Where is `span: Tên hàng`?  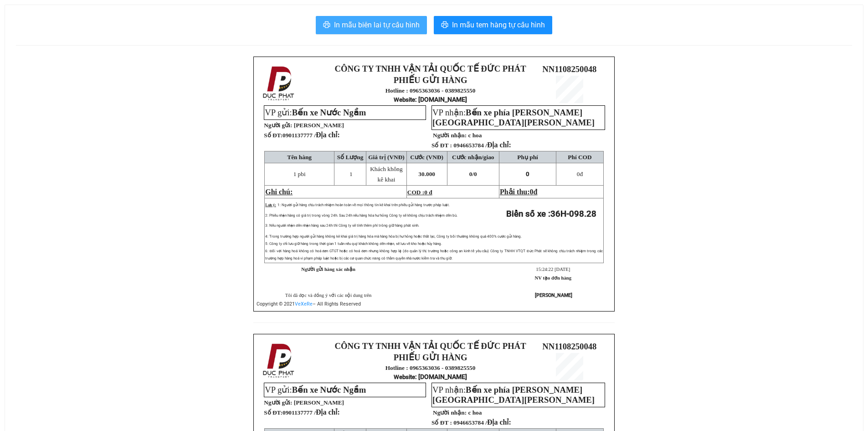
span: Tên hàng is located at coordinates (300, 157).